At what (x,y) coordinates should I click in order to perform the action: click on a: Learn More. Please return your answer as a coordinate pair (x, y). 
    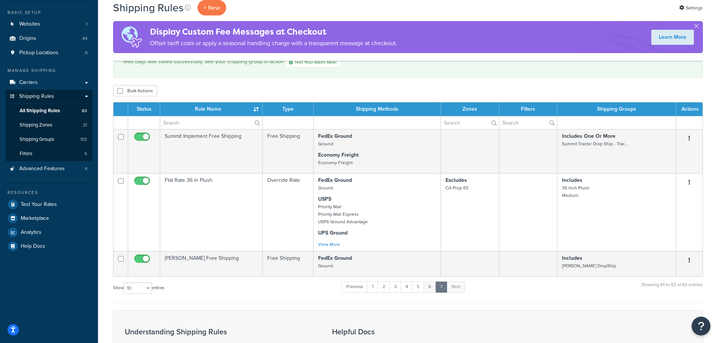
    Looking at the image, I should click on (673, 37).